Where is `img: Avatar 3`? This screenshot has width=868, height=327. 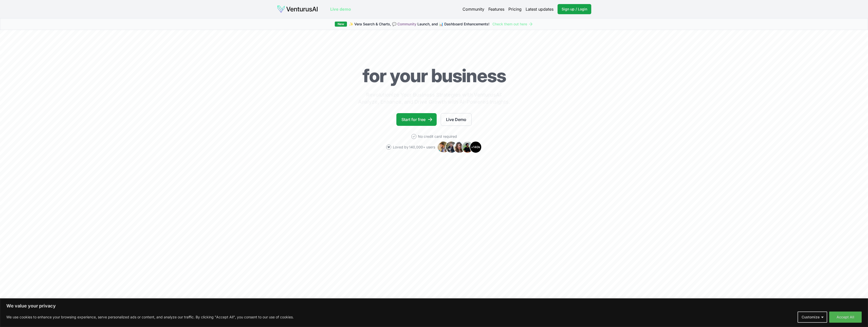 img: Avatar 3 is located at coordinates (459, 147).